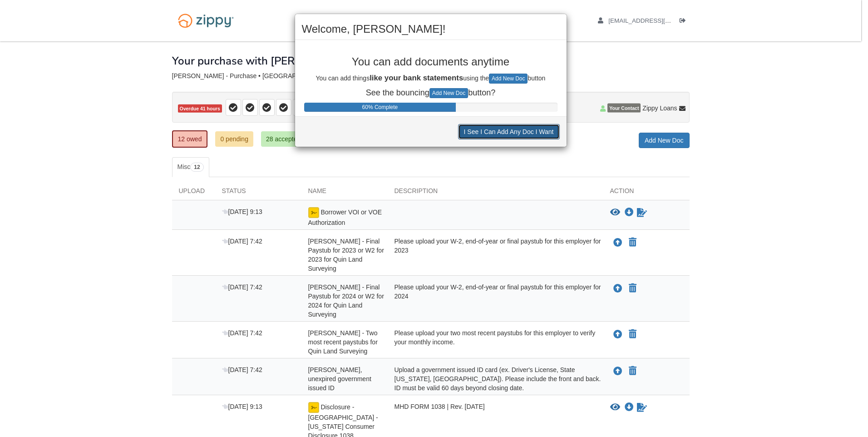  I want to click on p: See the bouncing button?, so click(431, 93).